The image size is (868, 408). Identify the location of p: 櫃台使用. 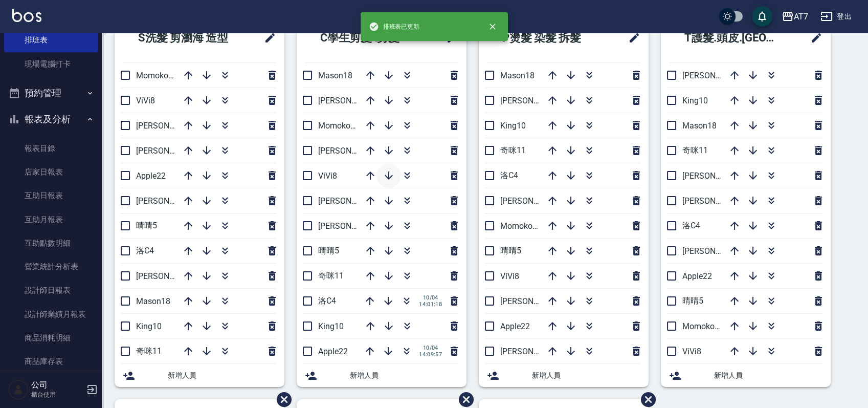
(57, 395).